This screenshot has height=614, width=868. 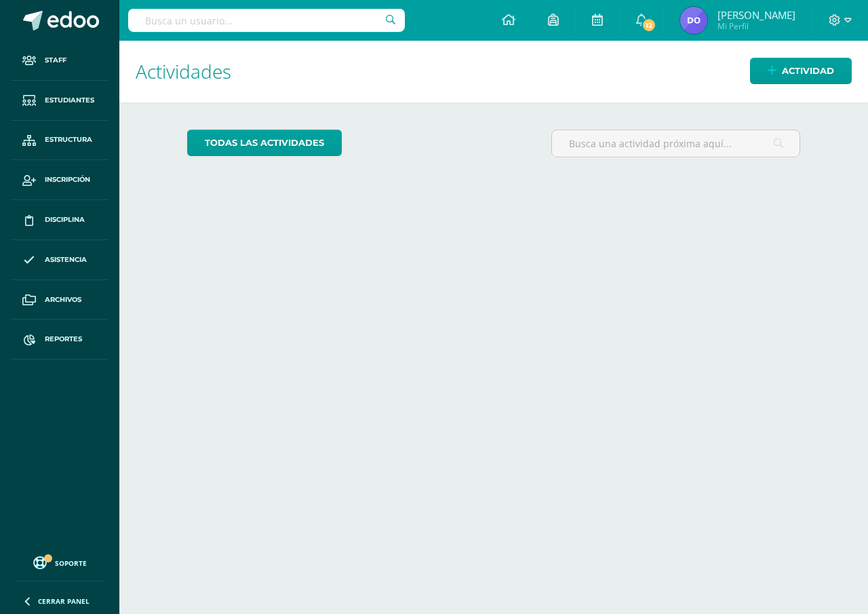 I want to click on a: Estructura, so click(x=60, y=140).